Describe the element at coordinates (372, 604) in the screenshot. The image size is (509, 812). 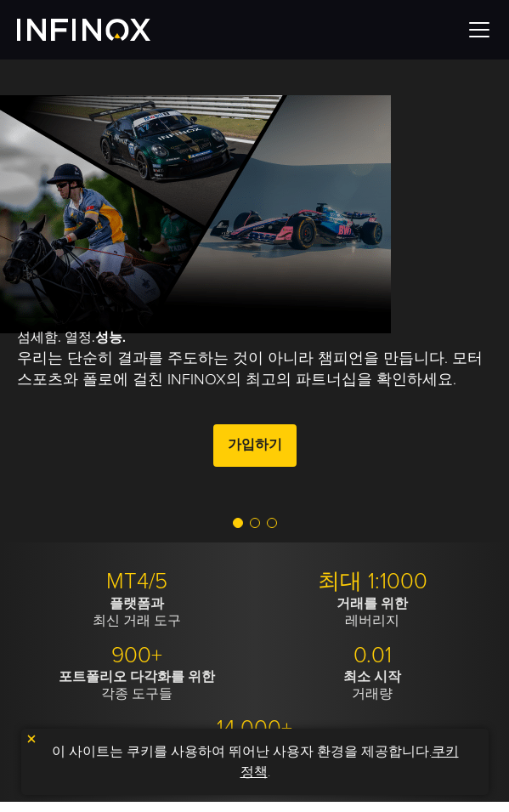
I see `strong: 거래를 위한` at that location.